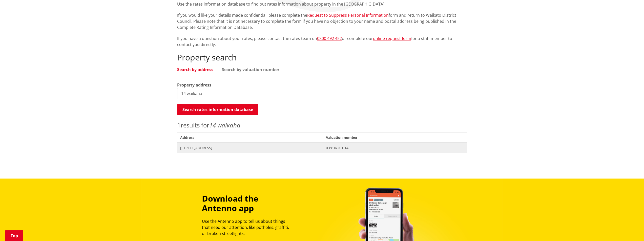  I want to click on a: 0800 492 452, so click(330, 38).